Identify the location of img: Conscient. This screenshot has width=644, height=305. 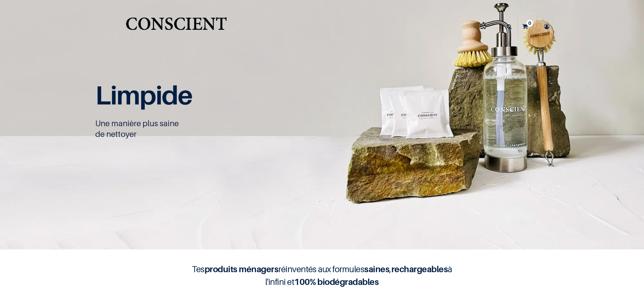
(176, 27).